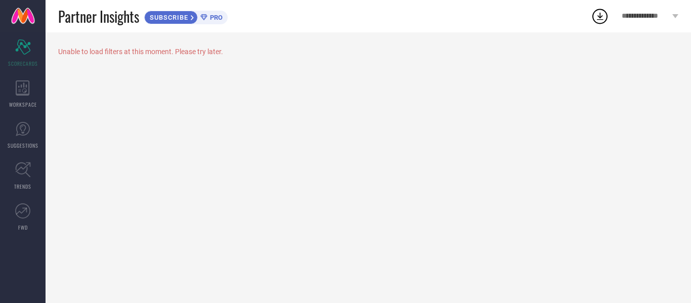  Describe the element at coordinates (23, 186) in the screenshot. I see `span: TRENDS` at that location.